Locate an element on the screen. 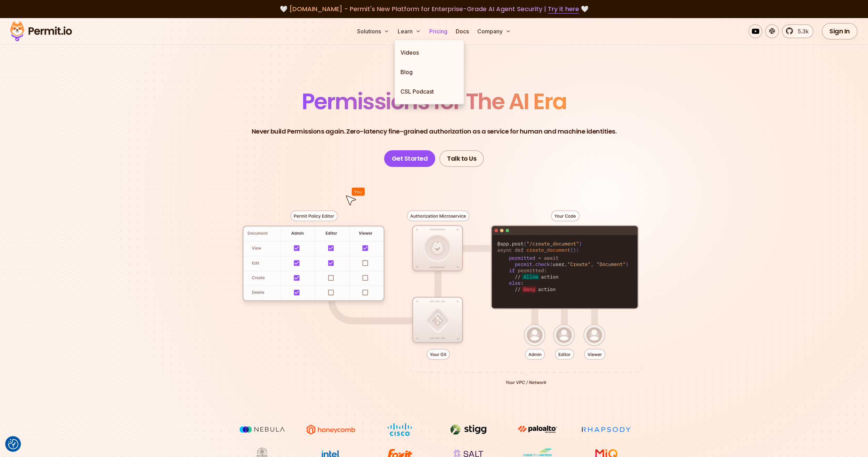 This screenshot has width=868, height=457. a: Talk to Us is located at coordinates (462, 159).